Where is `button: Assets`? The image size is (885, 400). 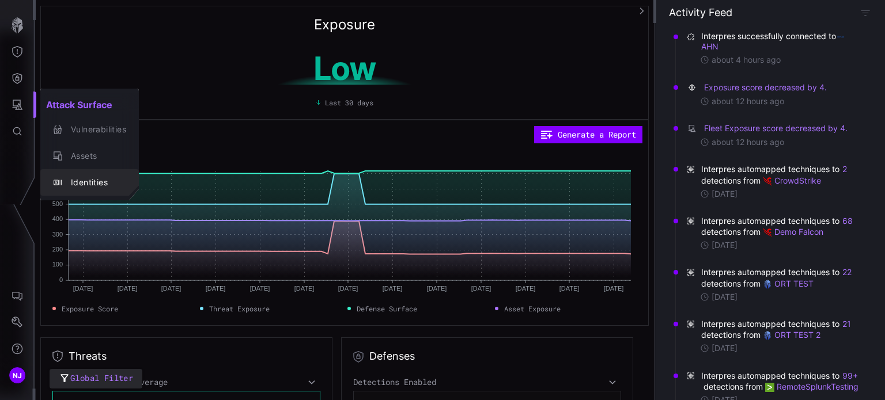 button: Assets is located at coordinates (89, 156).